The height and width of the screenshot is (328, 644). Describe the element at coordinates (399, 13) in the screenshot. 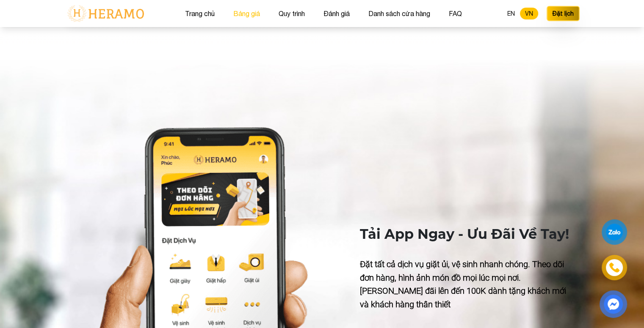

I see `button: Danh sách cửa hàng` at that location.